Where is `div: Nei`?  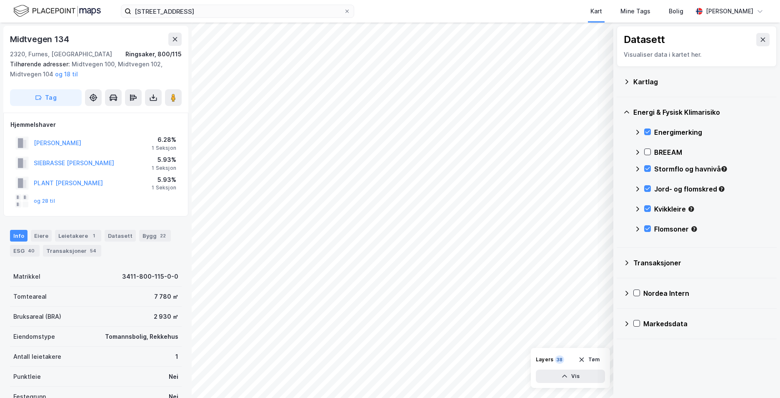
div: Nei is located at coordinates (173, 376).